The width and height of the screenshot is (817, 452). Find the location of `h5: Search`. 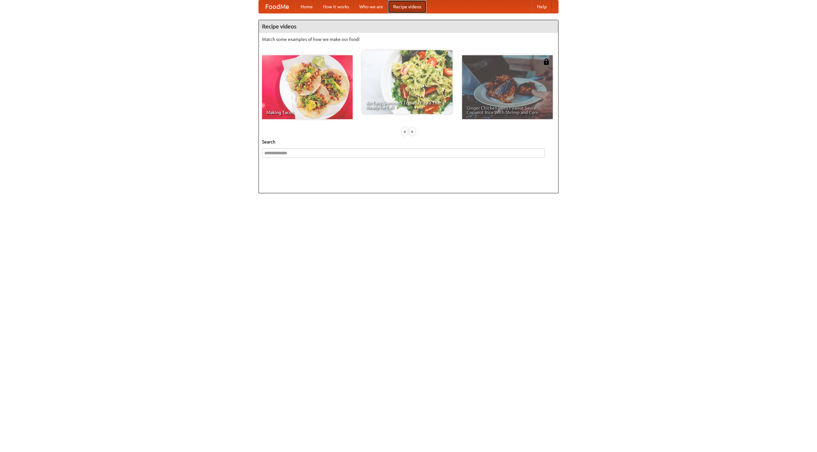

h5: Search is located at coordinates (408, 142).